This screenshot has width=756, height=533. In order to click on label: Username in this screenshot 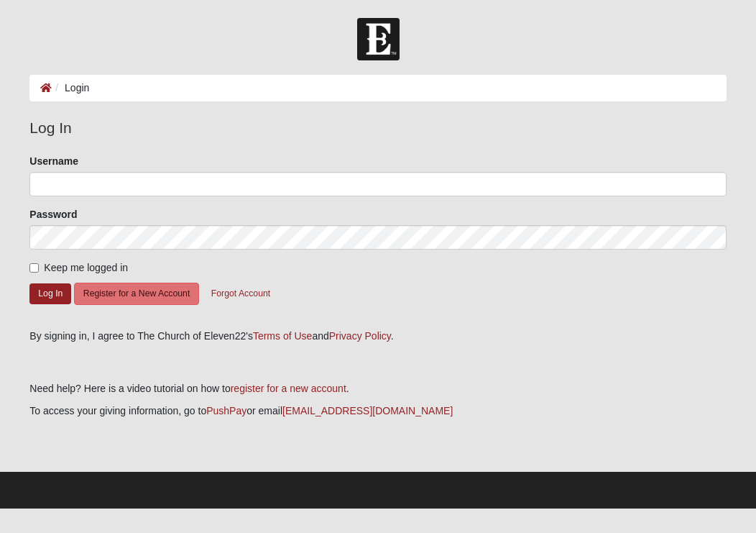, I will do `click(54, 161)`.